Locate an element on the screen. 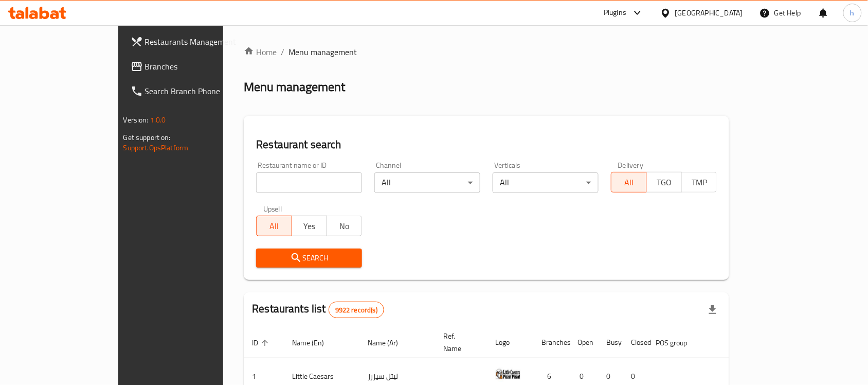  span: Menu management is located at coordinates (322, 52).